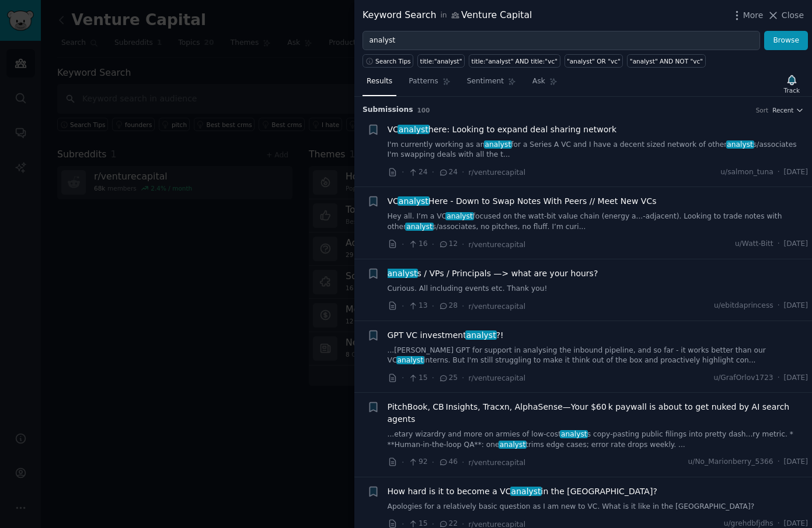 Image resolution: width=812 pixels, height=528 pixels. Describe the element at coordinates (493, 273) in the screenshot. I see `a: analysts / VPs / Principals —> what are your hours?` at that location.